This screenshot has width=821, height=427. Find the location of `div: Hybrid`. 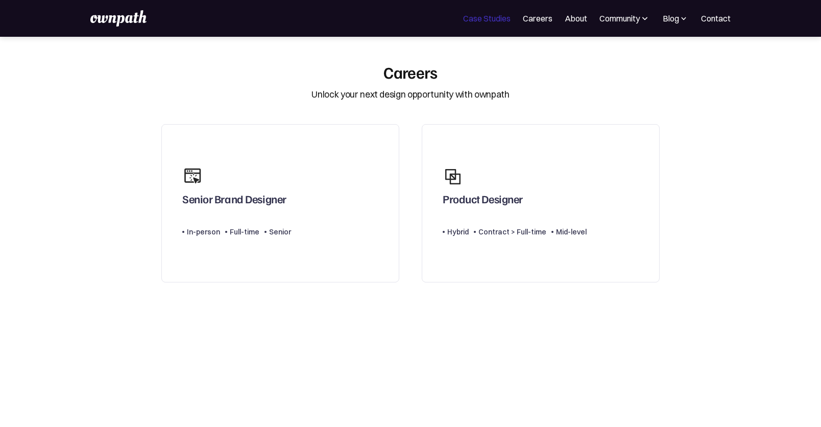

div: Hybrid is located at coordinates (458, 232).